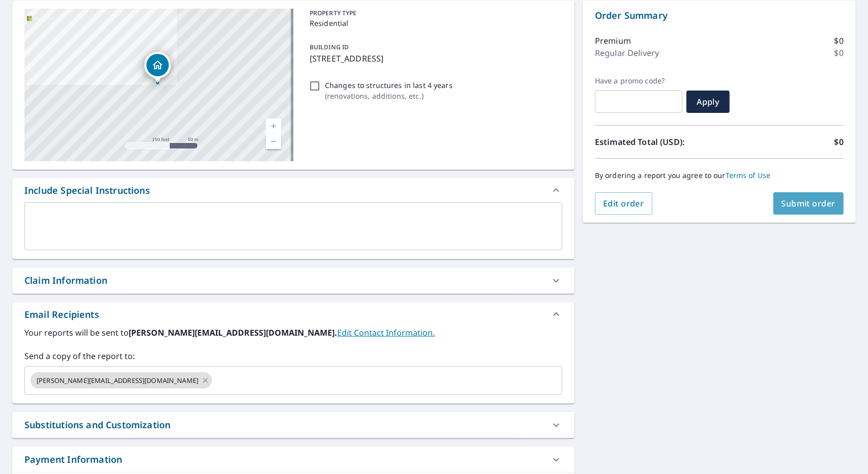  What do you see at coordinates (657, 142) in the screenshot?
I see `p: Estimated Total (USD):` at bounding box center [657, 142].